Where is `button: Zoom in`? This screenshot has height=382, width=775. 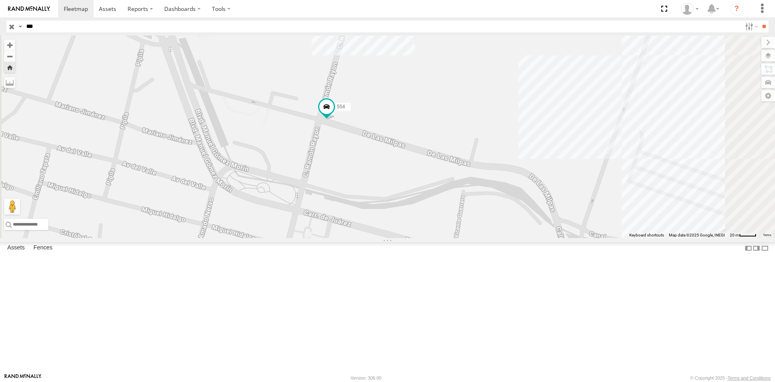 button: Zoom in is located at coordinates (10, 45).